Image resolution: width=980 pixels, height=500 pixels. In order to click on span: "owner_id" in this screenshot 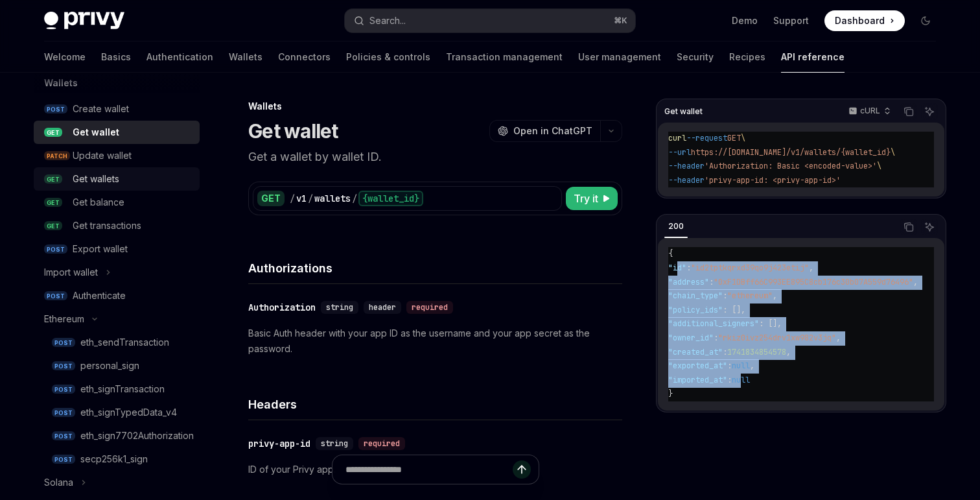, I will do `click(691, 338)`.